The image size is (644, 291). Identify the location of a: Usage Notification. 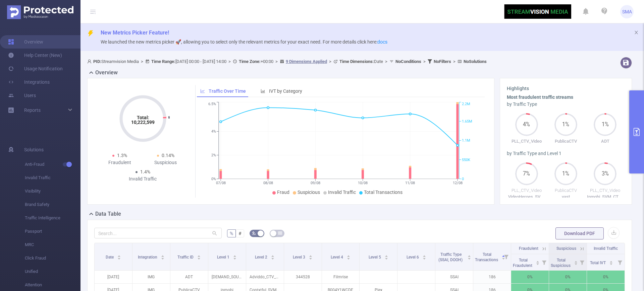
(35, 69).